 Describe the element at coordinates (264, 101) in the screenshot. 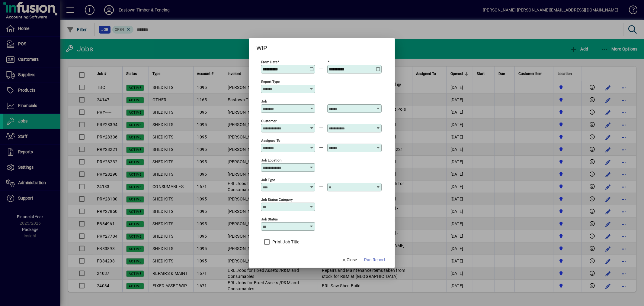

I see `mat-label: Job` at that location.